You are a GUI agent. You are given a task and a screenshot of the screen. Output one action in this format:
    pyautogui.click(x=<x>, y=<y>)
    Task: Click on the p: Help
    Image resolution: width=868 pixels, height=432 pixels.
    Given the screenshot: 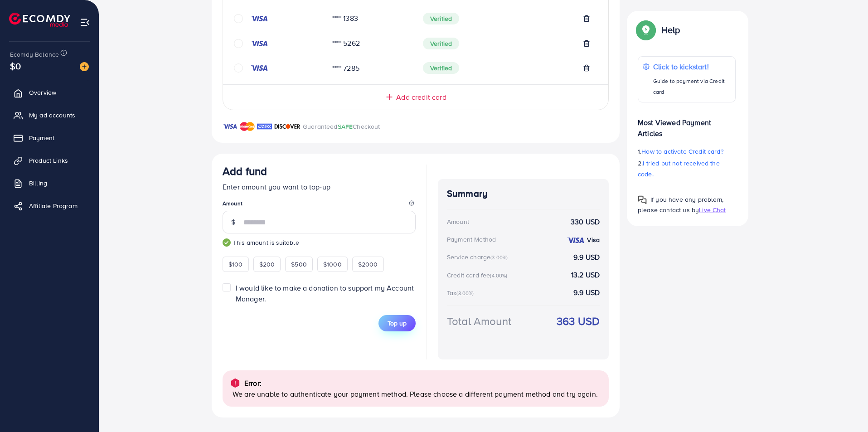 What is the action you would take?
    pyautogui.click(x=671, y=30)
    